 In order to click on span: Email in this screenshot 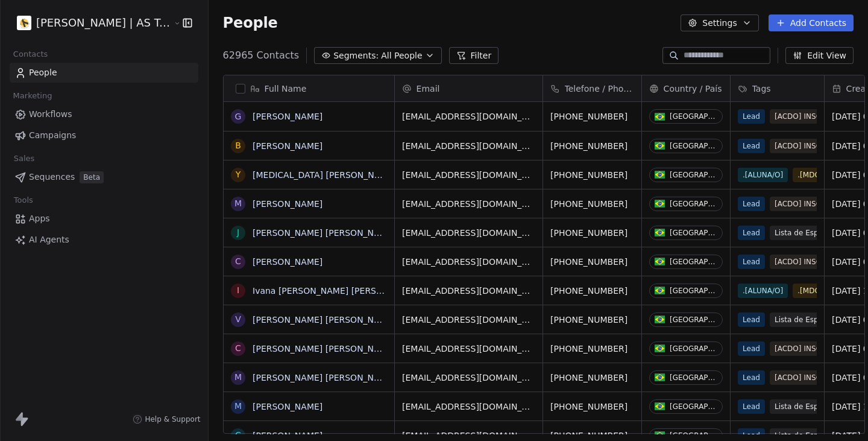, I will do `click(428, 89)`.